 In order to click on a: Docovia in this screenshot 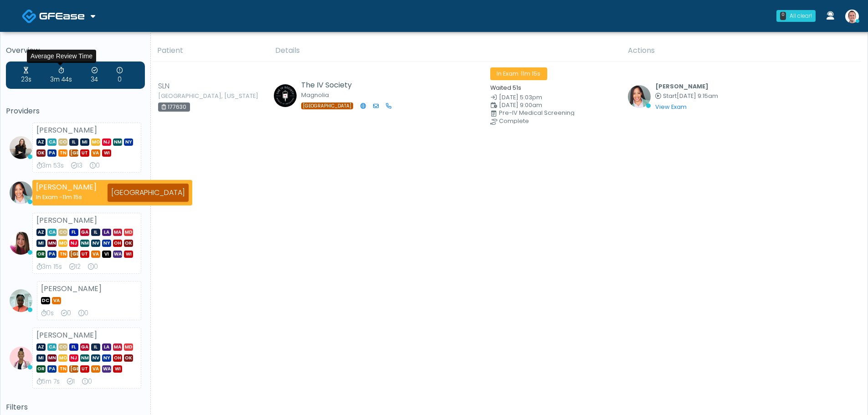, I will do `click(58, 16)`.